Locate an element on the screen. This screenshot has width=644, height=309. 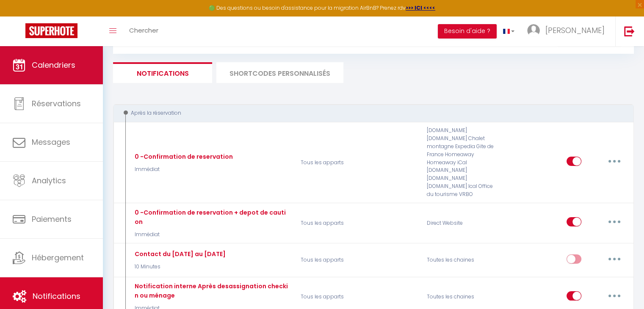
div: Notification interne Après desassignation checkin ou ménage is located at coordinates (210, 290).